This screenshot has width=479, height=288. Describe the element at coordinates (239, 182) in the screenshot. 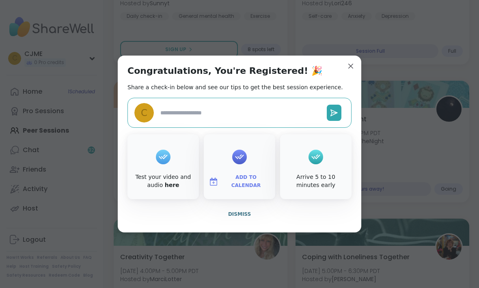

I see `button: Add to Calendar` at that location.